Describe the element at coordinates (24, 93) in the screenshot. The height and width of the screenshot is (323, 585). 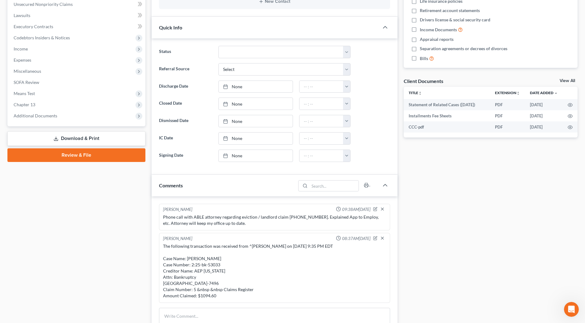
I see `span: Means Test` at that location.